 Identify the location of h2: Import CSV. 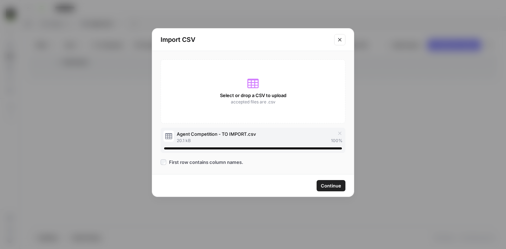
(245, 40).